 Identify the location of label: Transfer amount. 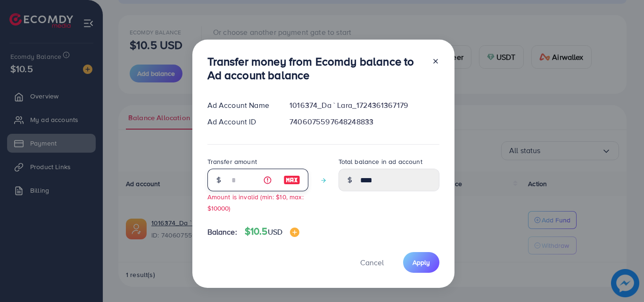
(232, 162).